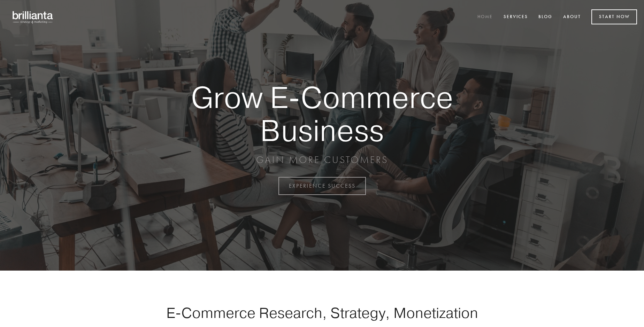  Describe the element at coordinates (516, 17) in the screenshot. I see `a: Services` at that location.